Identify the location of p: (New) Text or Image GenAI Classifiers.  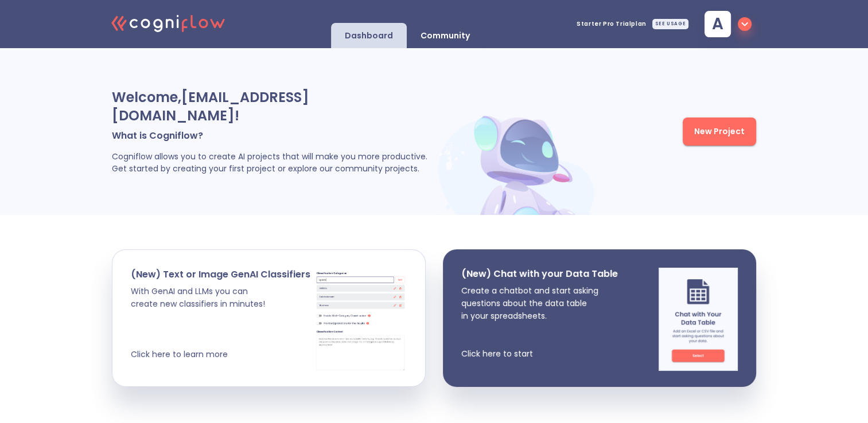
(220, 274).